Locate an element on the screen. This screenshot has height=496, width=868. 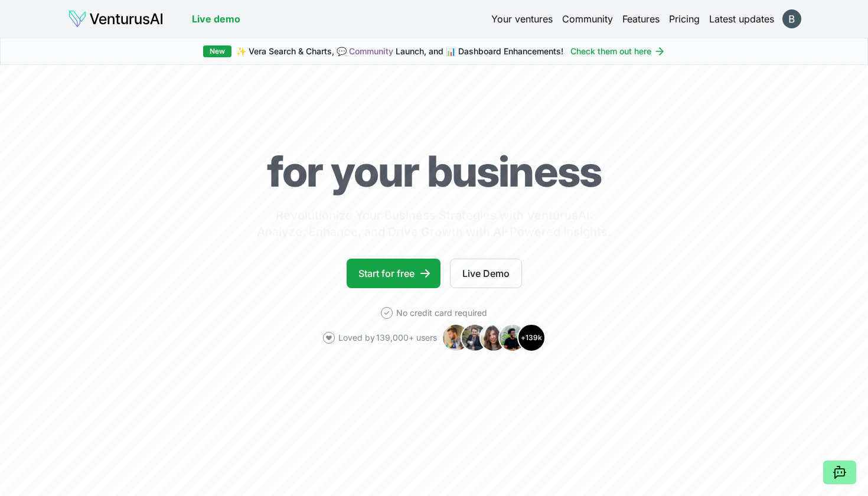
span: ✨ Vera Search & Charts, 💬 Launch, and 📊 Dashboard Enhancements! is located at coordinates (400, 51).